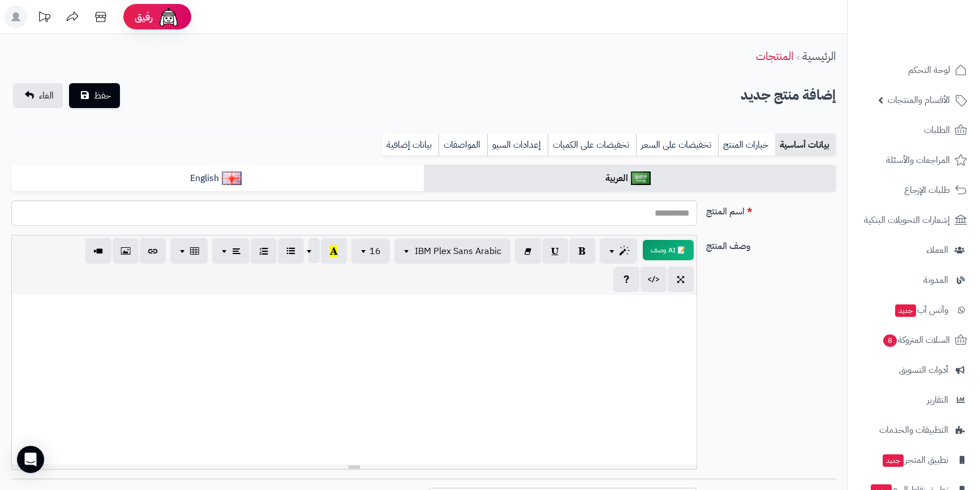 The height and width of the screenshot is (490, 980). I want to click on span: طلبات الإرجاع, so click(927, 190).